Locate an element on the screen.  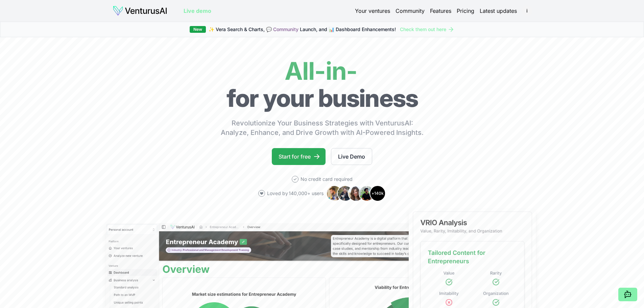
img: Avatar 3 is located at coordinates (356, 193).